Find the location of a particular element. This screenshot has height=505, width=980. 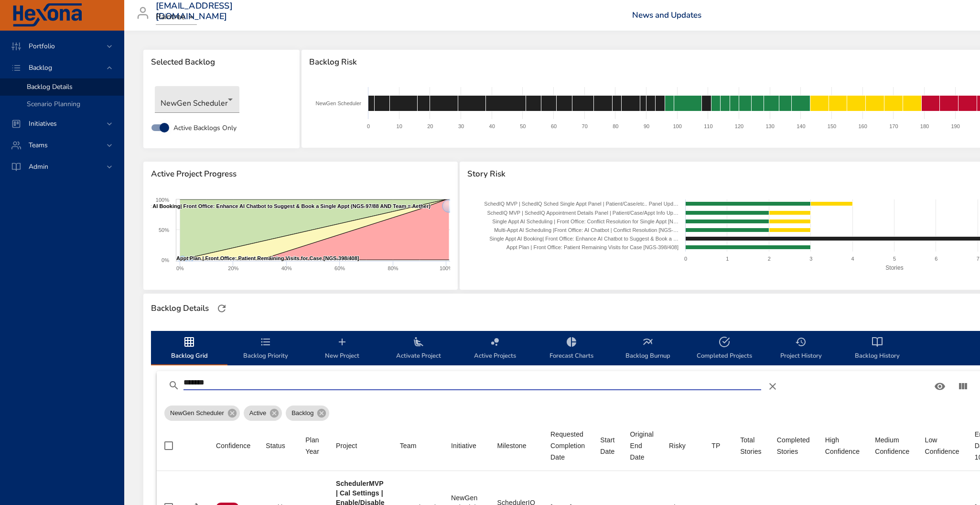

text: 60% is located at coordinates (340, 268).